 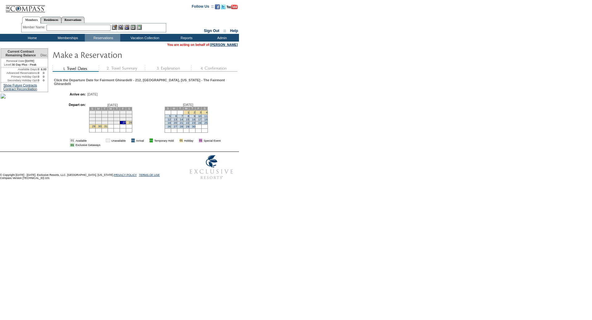 I want to click on td: 6, so click(x=123, y=112).